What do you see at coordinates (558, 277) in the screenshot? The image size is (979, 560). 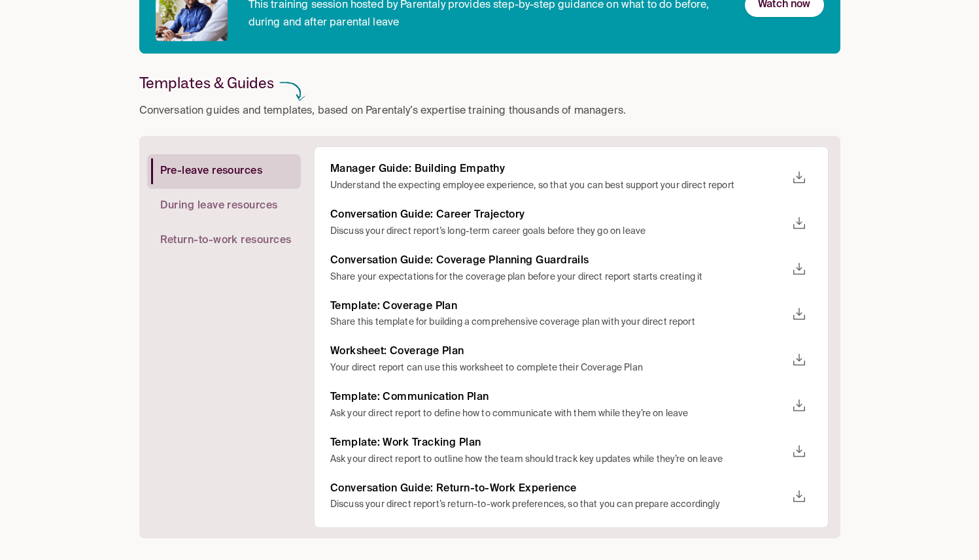 I see `p: Share your expectations for the coverage plan before your direct report starts creating it` at bounding box center [558, 277].